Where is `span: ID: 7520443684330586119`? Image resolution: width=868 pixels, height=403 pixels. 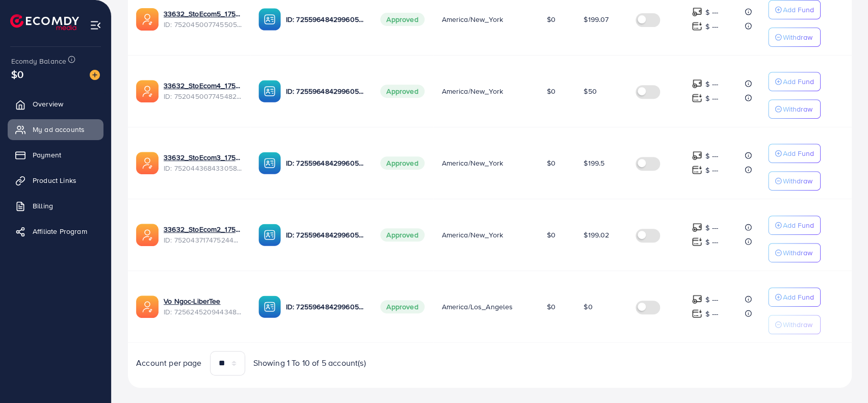 span: ID: 7520443684330586119 is located at coordinates (203, 168).